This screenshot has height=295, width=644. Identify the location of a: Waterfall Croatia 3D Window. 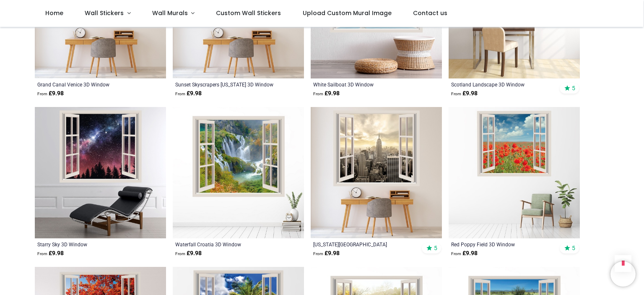
(225, 244).